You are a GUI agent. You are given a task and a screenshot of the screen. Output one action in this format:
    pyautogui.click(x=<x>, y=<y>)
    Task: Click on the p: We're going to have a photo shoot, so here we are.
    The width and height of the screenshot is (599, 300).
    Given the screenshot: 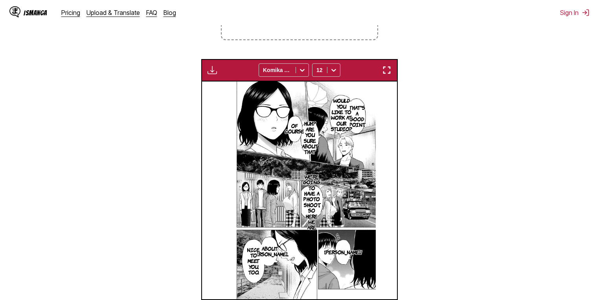 What is the action you would take?
    pyautogui.click(x=312, y=202)
    